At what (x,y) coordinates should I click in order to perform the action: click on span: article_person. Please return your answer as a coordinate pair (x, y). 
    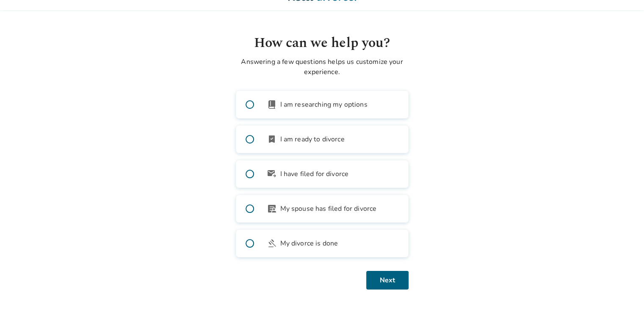
    Looking at the image, I should click on (272, 209).